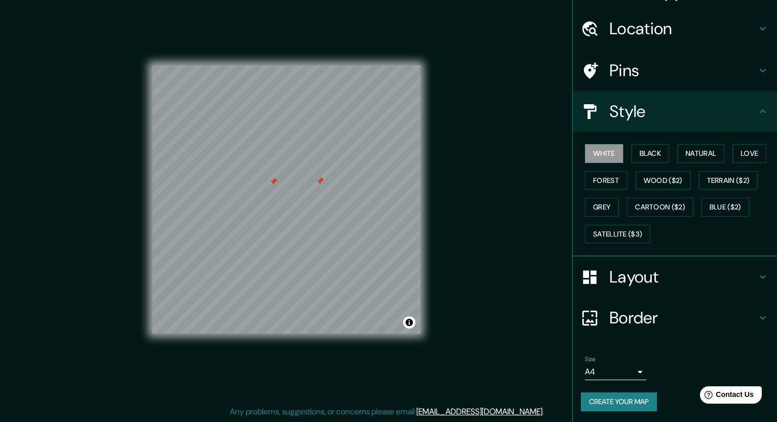 The width and height of the screenshot is (777, 422). Describe the element at coordinates (749, 153) in the screenshot. I see `button: Love` at that location.